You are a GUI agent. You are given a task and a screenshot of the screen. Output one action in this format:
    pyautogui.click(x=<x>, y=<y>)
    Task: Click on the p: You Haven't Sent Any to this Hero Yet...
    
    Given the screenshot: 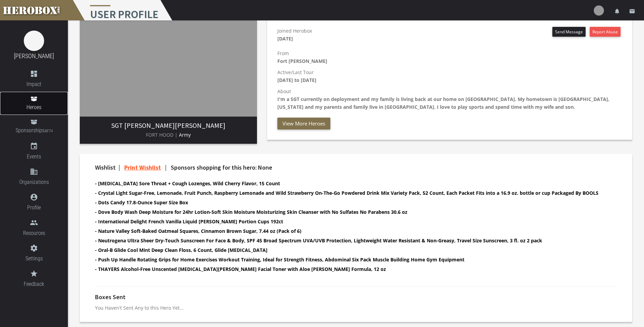 What is the action you would take?
    pyautogui.click(x=356, y=307)
    